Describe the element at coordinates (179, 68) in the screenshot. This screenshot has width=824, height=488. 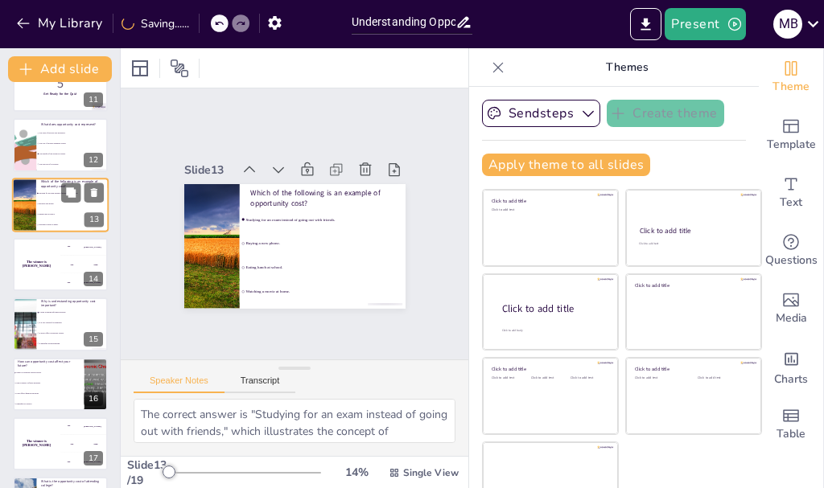
I see `span: Position` at that location.